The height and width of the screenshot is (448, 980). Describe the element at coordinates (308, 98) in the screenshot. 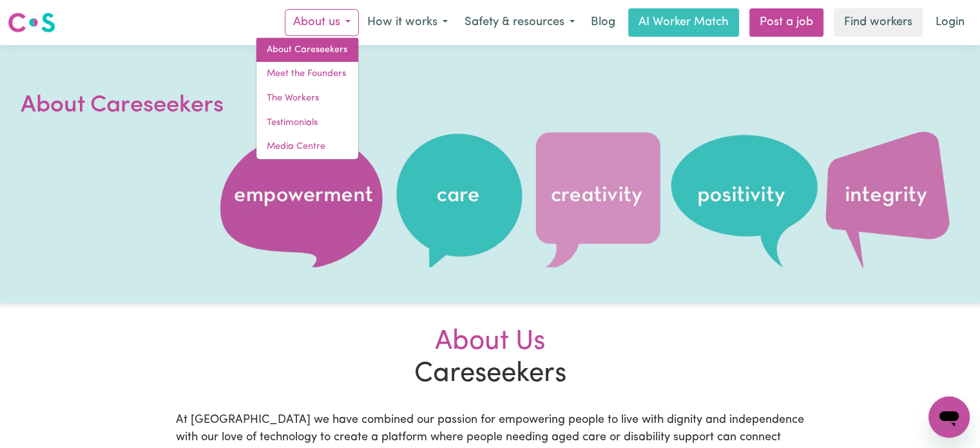

I see `a: The Workers` at that location.